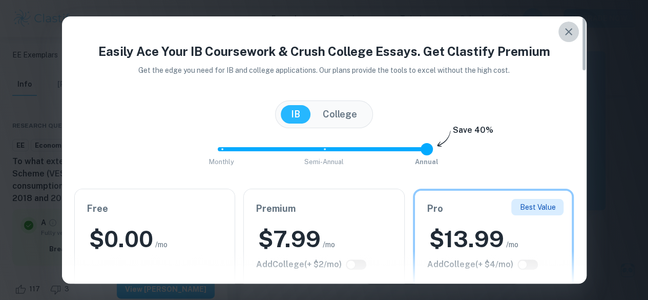 Image resolution: width=648 pixels, height=300 pixels. What do you see at coordinates (444, 139) in the screenshot?
I see `img: subscription-arrow.svg` at bounding box center [444, 139].